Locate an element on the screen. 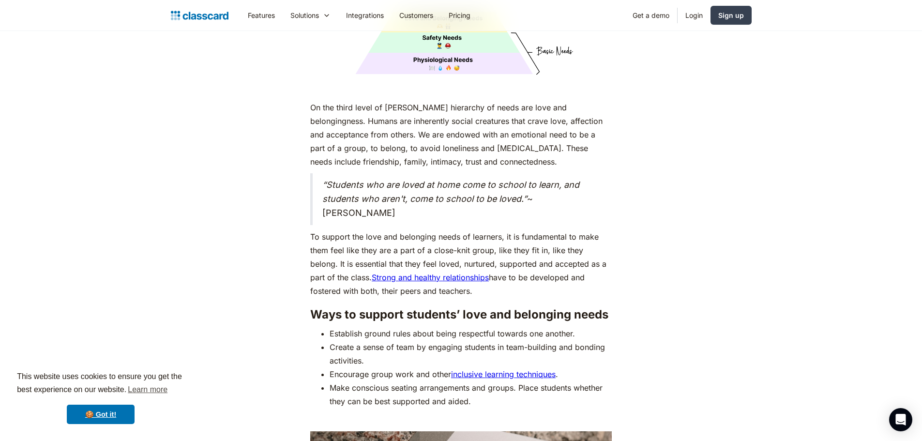  a: Features is located at coordinates (261, 15).